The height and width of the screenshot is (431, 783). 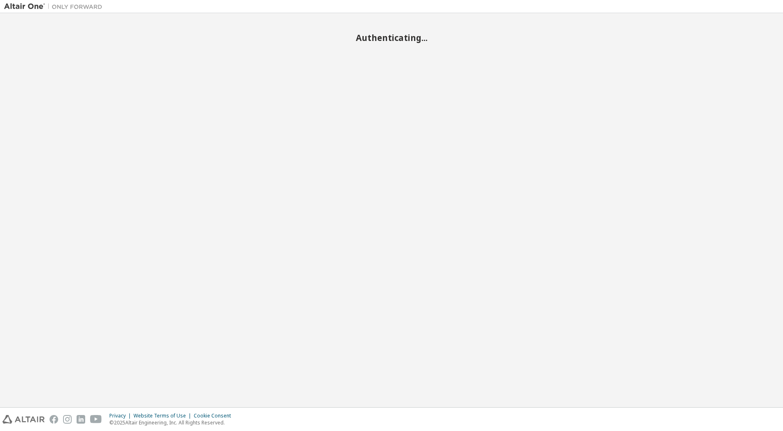 What do you see at coordinates (391, 38) in the screenshot?
I see `h2: Authenticating...` at bounding box center [391, 38].